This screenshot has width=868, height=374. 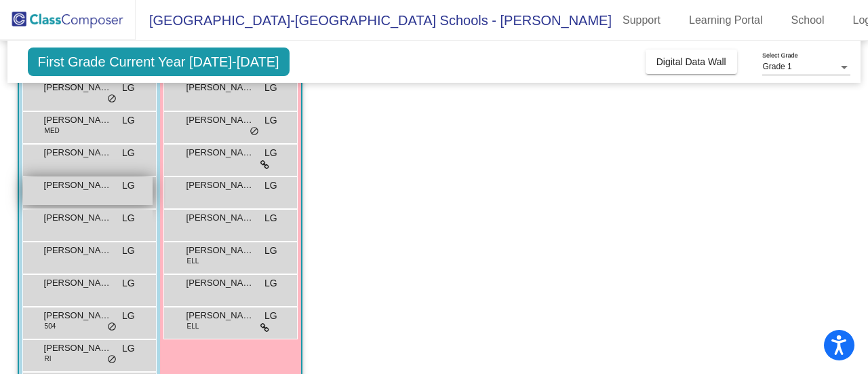 What do you see at coordinates (48, 359) in the screenshot?
I see `span: RI` at bounding box center [48, 359].